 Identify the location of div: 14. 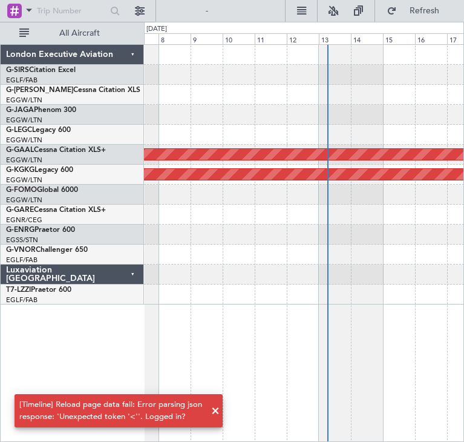
(367, 39).